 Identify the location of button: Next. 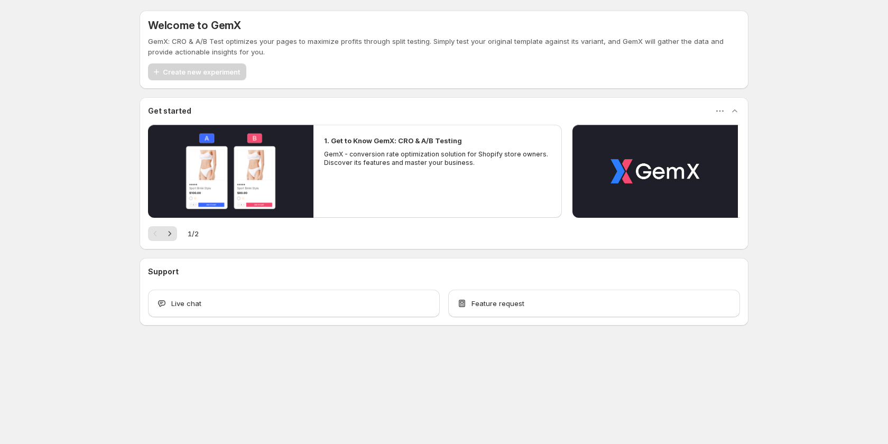
(170, 234).